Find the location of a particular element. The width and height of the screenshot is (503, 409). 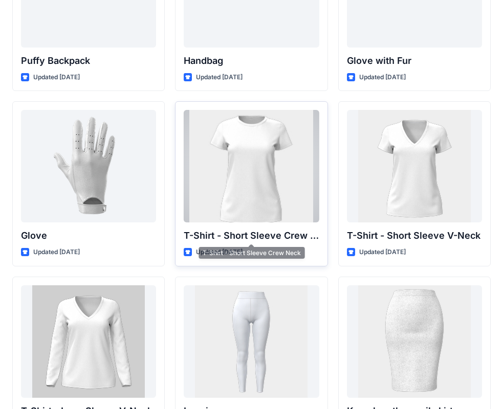

a: T-Shirt - Short Sleeve V-Neck is located at coordinates (414, 166).